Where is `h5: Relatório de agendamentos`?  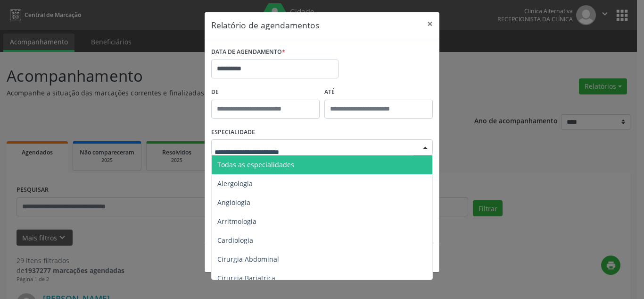
h5: Relatório de agendamentos is located at coordinates (265, 25).